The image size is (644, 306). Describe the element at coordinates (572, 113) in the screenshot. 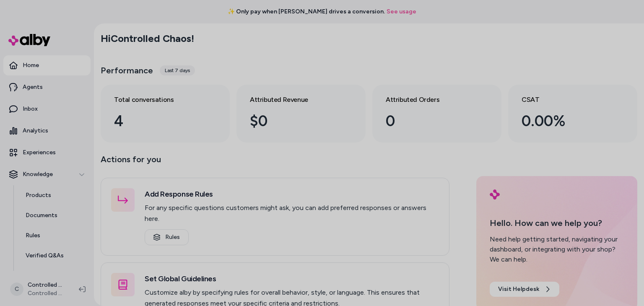

I see `a: CSAT 0.00%` at that location.